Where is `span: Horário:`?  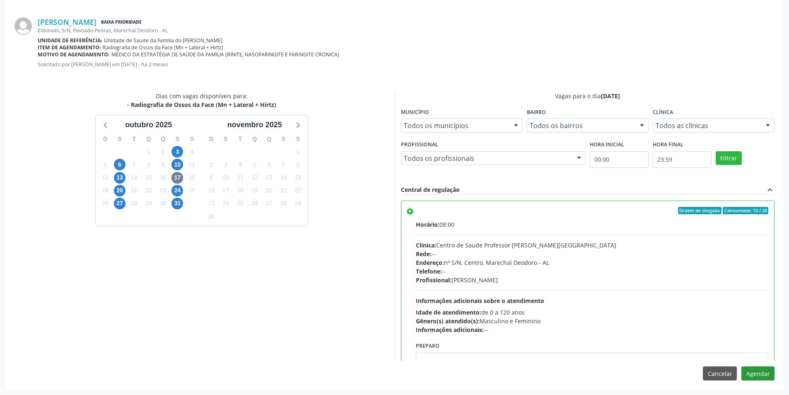 span: Horário: is located at coordinates (427, 224).